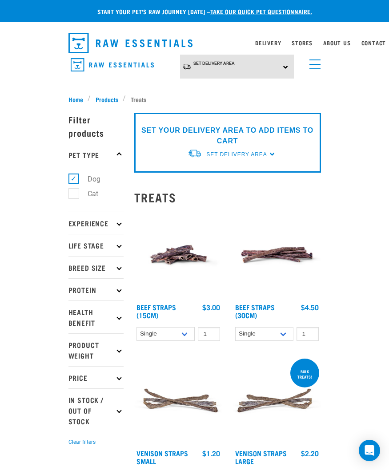 This screenshot has width=389, height=470. Describe the element at coordinates (96, 317) in the screenshot. I see `p: Health Benefit` at that location.